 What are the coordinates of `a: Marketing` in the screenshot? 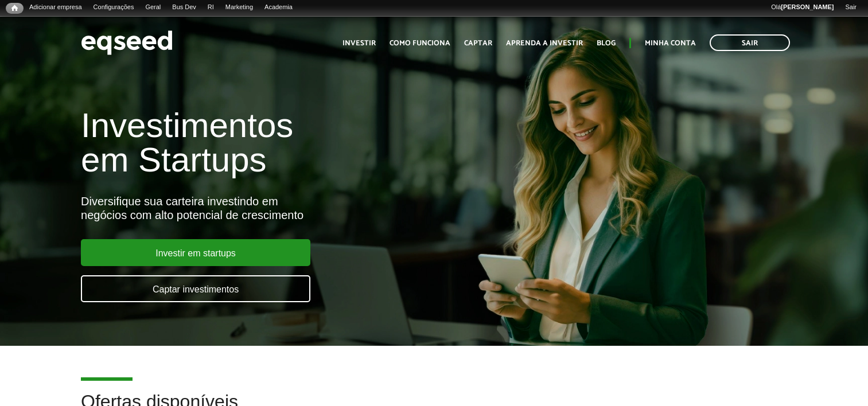 It's located at (239, 8).